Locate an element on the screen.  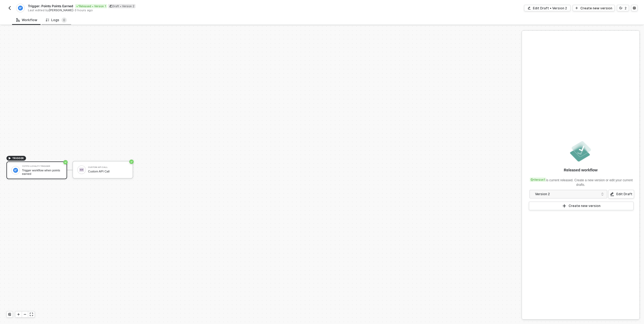
button: Edit Draft • Version 2 is located at coordinates (547, 8).